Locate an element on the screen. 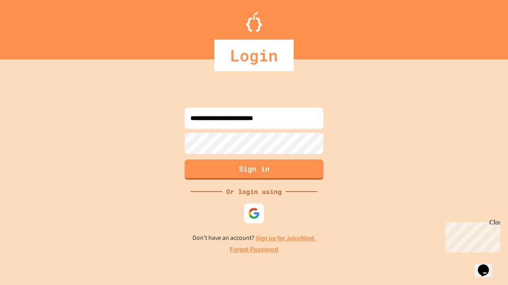  button: Sign in is located at coordinates (254, 170).